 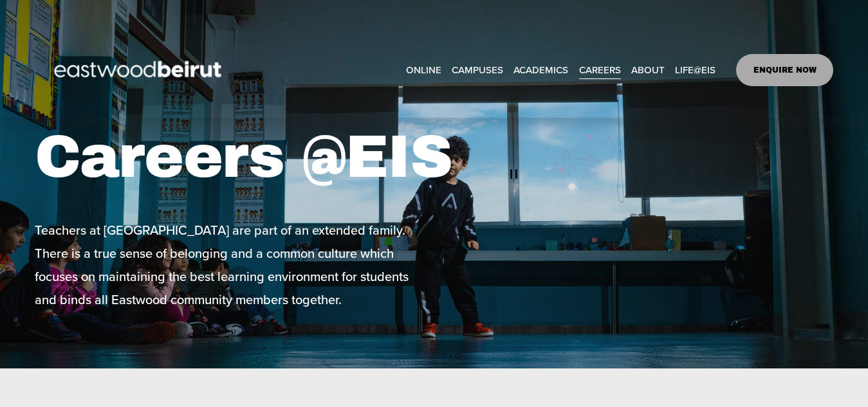 What do you see at coordinates (695, 69) in the screenshot?
I see `span: LIFE@EIS` at bounding box center [695, 69].